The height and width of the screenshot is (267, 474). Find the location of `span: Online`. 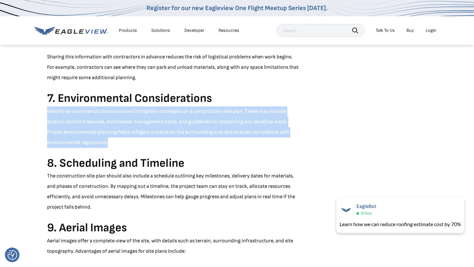

span: Online is located at coordinates (367, 213).